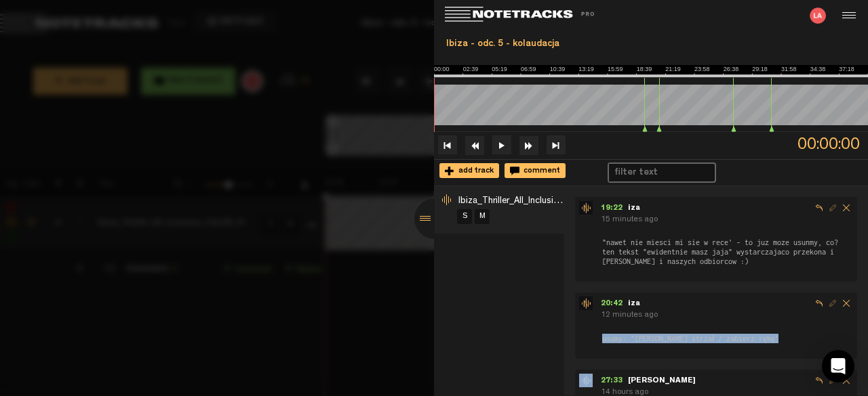  I want to click on span: comment, so click(540, 172).